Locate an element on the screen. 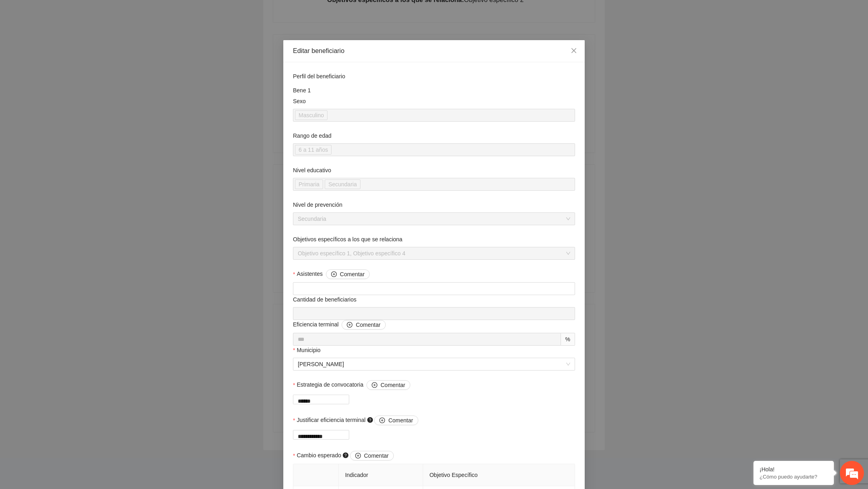  span: Masculino is located at coordinates (311, 115).